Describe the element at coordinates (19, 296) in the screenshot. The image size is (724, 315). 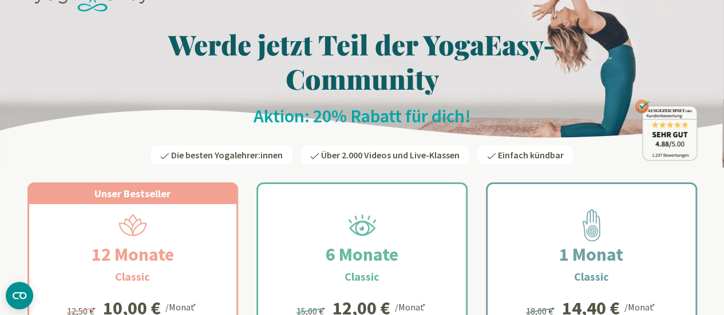
I see `button: CMP-Widget öffnen` at that location.